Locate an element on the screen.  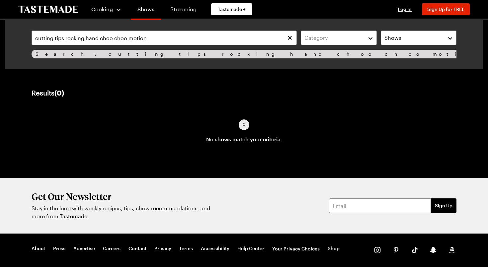
input: Search is located at coordinates (164, 38).